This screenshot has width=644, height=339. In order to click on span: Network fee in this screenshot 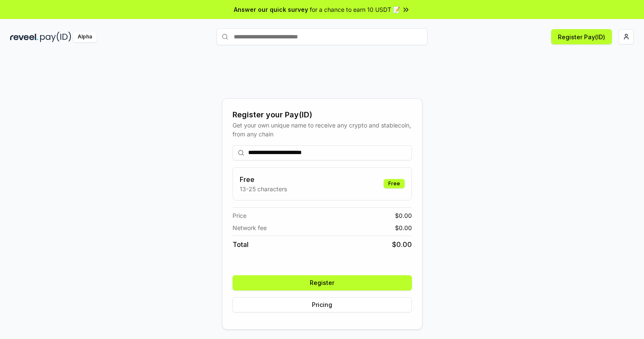, I will do `click(249, 228)`.